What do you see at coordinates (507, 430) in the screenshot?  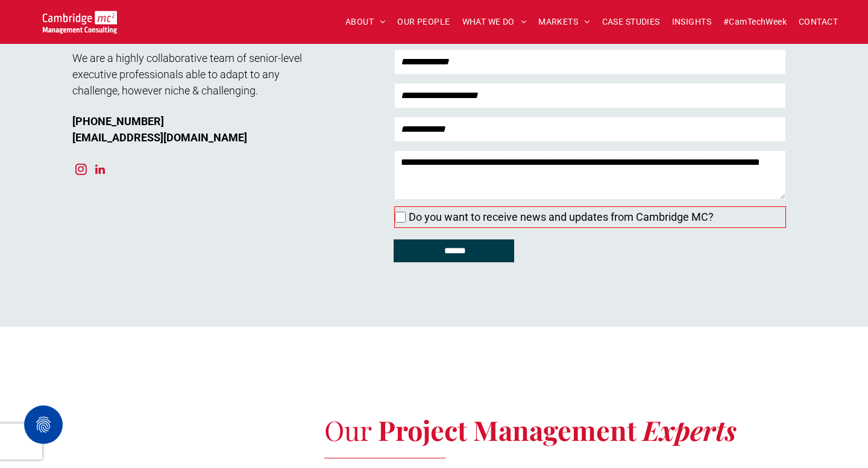 I see `span: Project Management` at bounding box center [507, 430].